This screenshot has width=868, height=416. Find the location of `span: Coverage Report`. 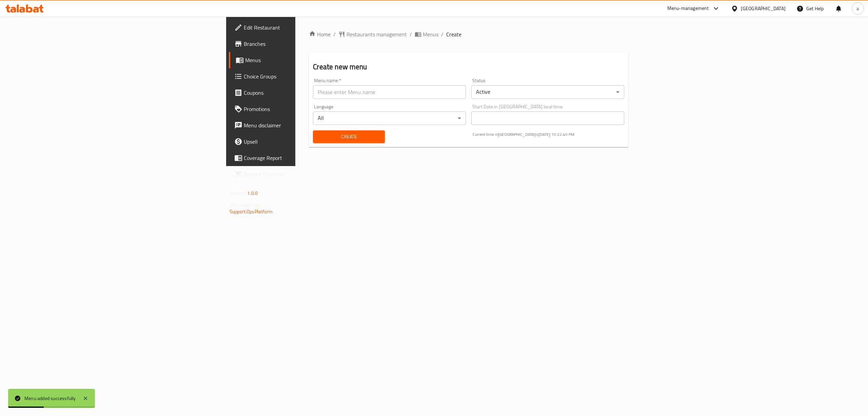

span: Coverage Report is located at coordinates (305, 158).